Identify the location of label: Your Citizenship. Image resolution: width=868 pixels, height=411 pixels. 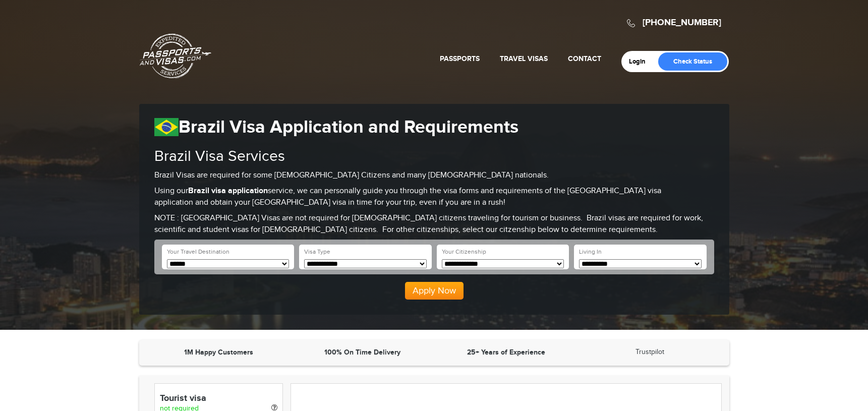
(465, 251).